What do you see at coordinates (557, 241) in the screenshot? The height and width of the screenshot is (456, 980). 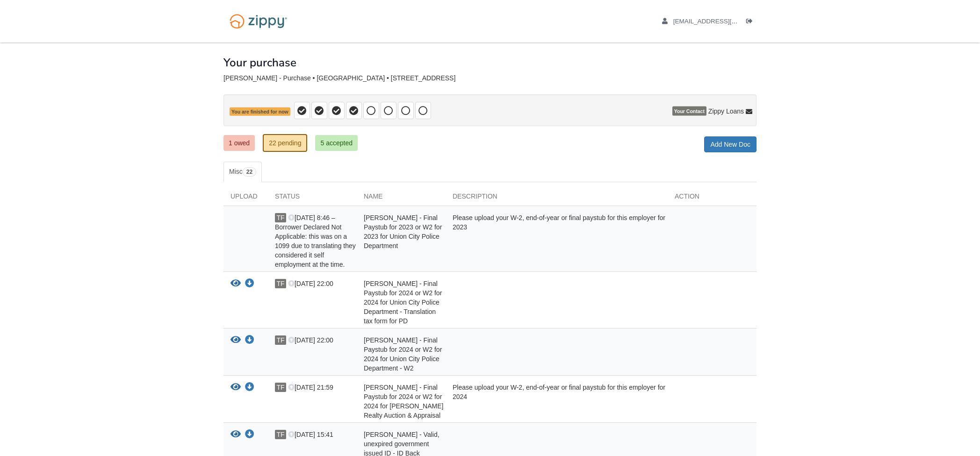 I see `div: Please upload your W-2, end-of-year or final paystub for this employer for 2023` at bounding box center [557, 241].